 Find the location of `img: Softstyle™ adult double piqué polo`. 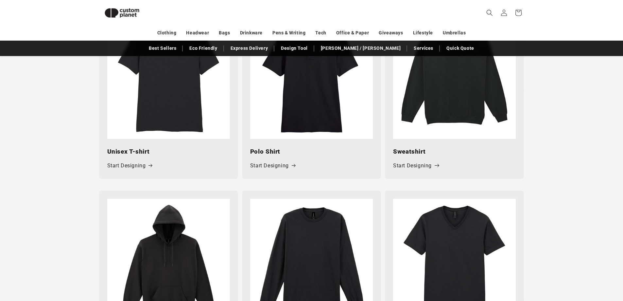

img: Softstyle™ adult double piqué polo is located at coordinates (312, 77).